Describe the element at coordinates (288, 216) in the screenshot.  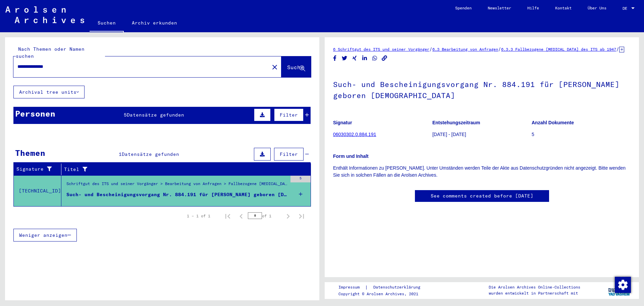
I see `button: Next page` at that location.